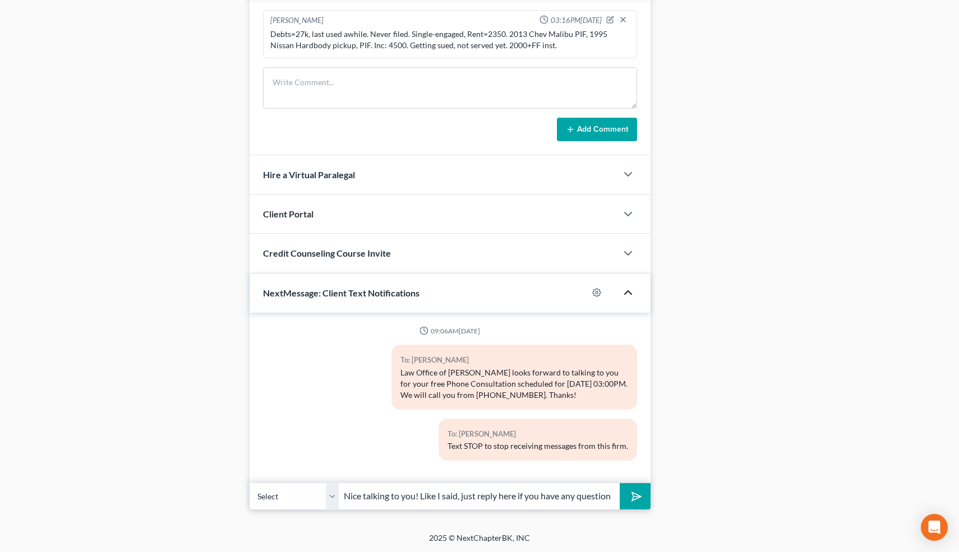 The width and height of the screenshot is (959, 552). Describe the element at coordinates (450, 40) in the screenshot. I see `div: Debts=27k, last used awhile. Never filed. Single-engaged, Rent=2350. 2013 Chev Malibu PIF, 1995 N...` at that location.